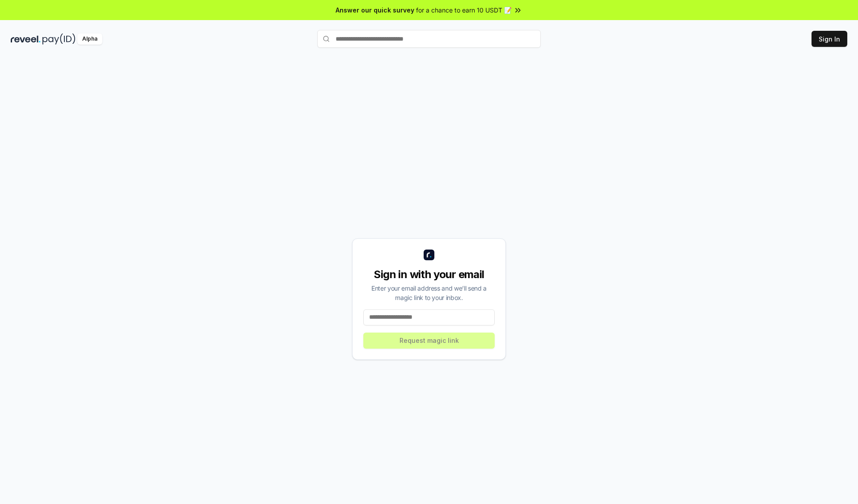 The image size is (858, 504). Describe the element at coordinates (429, 274) in the screenshot. I see `div: Sign in with your email` at that location.